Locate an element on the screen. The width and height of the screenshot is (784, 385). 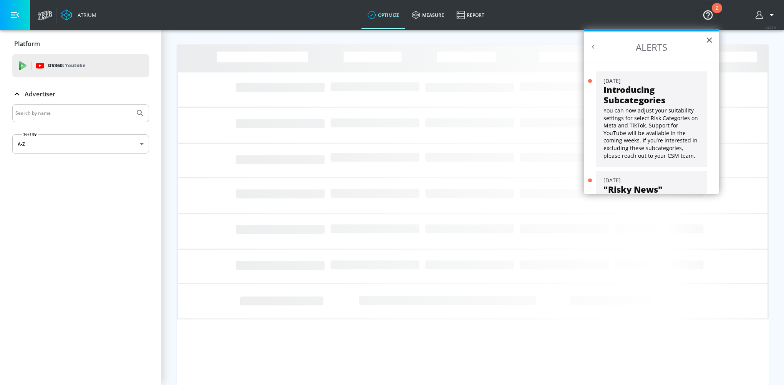
div: Resource Center is located at coordinates (651, 111).